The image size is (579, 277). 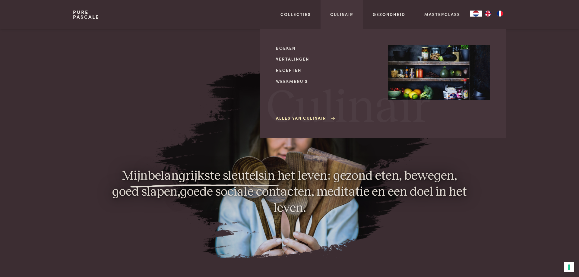 I want to click on a: NL, so click(x=476, y=14).